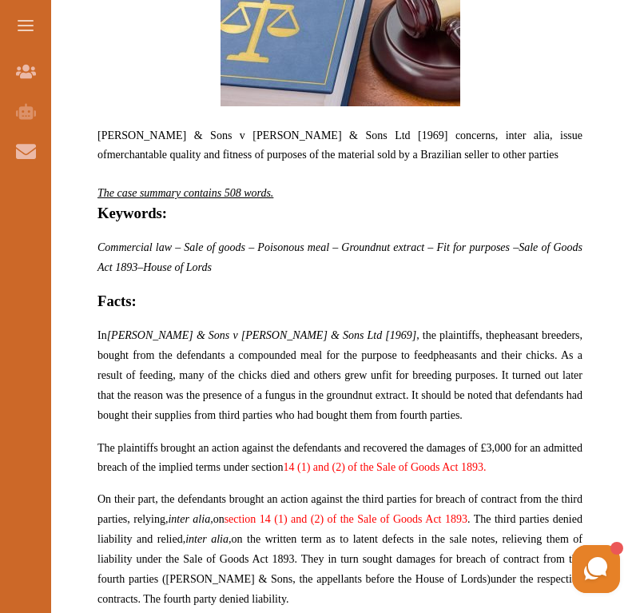 Image resolution: width=640 pixels, height=613 pixels. I want to click on strong: Facts:, so click(117, 300).